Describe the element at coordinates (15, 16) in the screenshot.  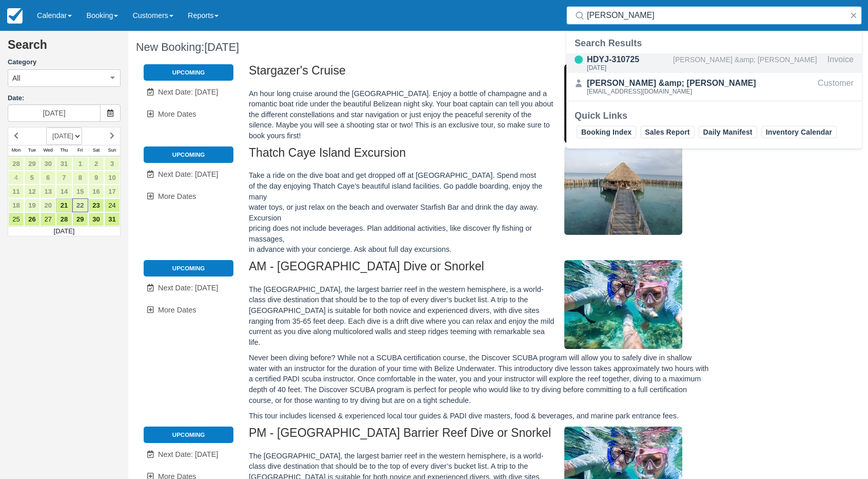
I see `img: checkfront-main-nav-mini-logo.png` at that location.